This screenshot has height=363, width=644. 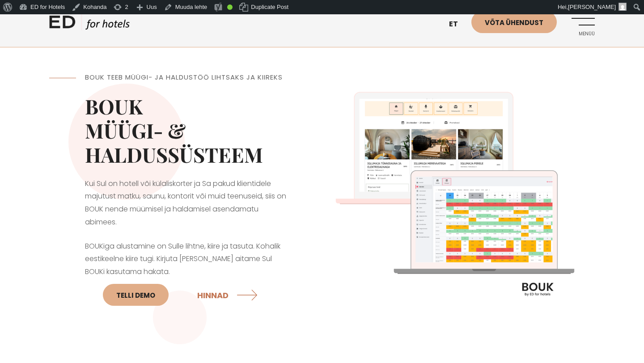 I want to click on p: BOUKiga alustamine on Sulle lihtne, kiire ja tasuta. Kohalik eestikeelne kiire tugi. Kirjuta [PER..., so click(x=185, y=276).